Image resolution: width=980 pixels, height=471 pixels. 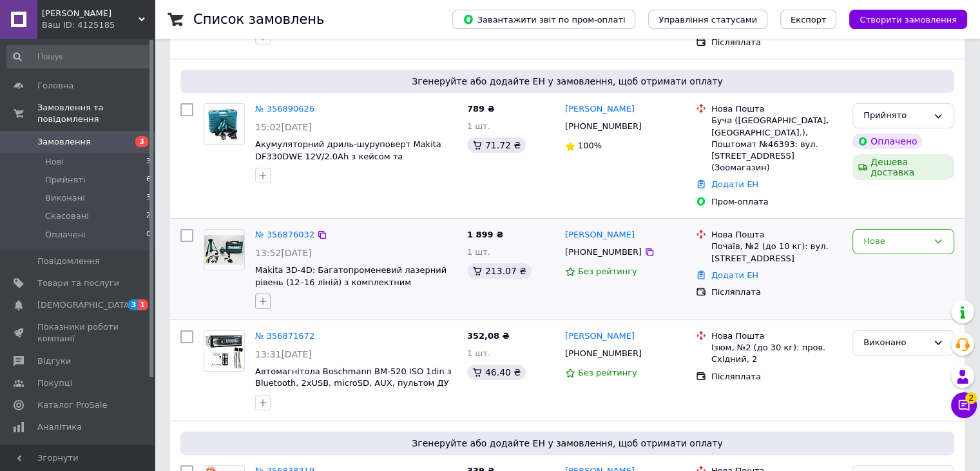 I want to click on span: Каталог ProSale, so click(x=72, y=404).